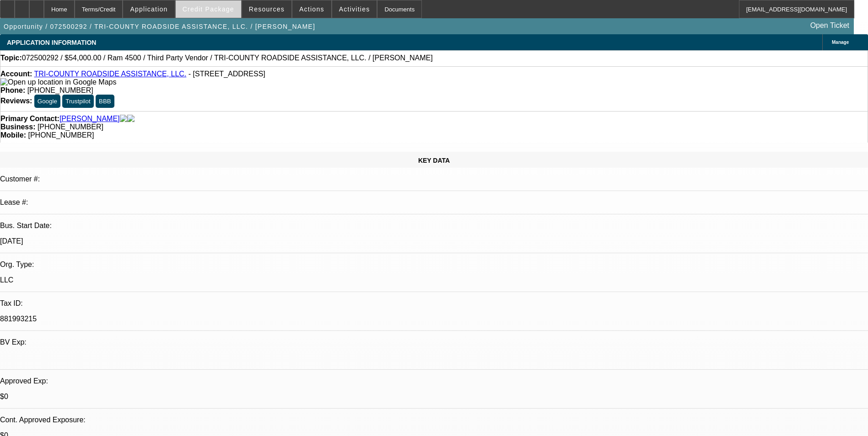 Image resolution: width=868 pixels, height=436 pixels. What do you see at coordinates (13, 90) in the screenshot?
I see `strong: Phone:` at bounding box center [13, 90].